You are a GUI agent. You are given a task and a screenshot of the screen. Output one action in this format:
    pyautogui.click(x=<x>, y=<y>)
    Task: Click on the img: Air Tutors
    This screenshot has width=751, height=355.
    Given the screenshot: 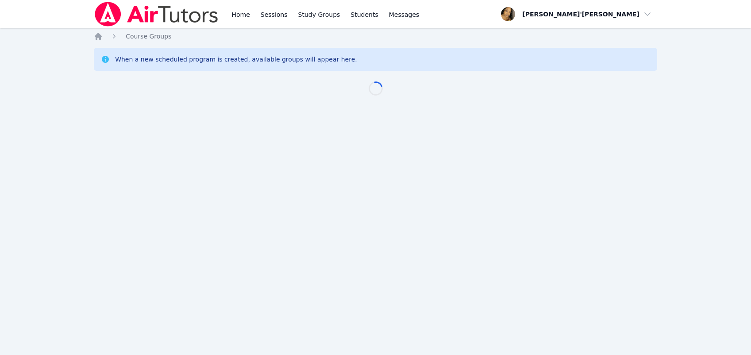 What is the action you would take?
    pyautogui.click(x=156, y=14)
    